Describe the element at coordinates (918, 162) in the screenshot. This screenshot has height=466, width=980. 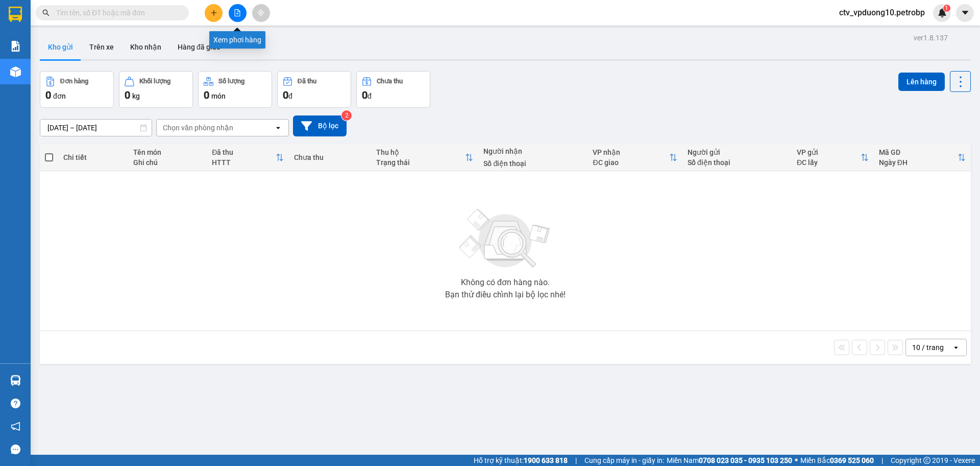
I see `div: Ngày ĐH` at that location.